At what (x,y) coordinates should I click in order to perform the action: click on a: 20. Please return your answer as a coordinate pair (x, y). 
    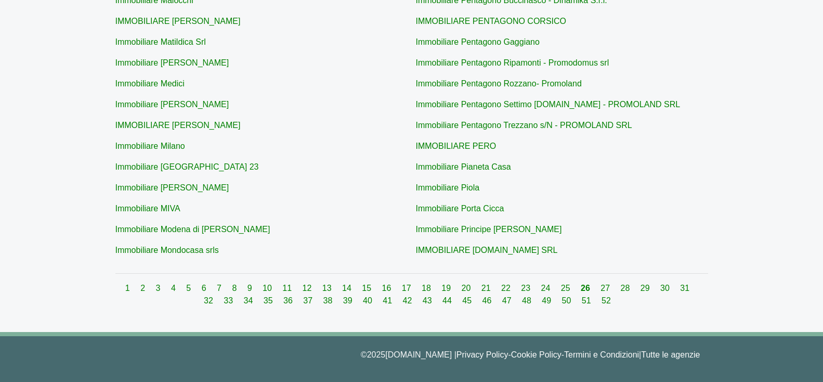
    Looking at the image, I should click on (468, 288).